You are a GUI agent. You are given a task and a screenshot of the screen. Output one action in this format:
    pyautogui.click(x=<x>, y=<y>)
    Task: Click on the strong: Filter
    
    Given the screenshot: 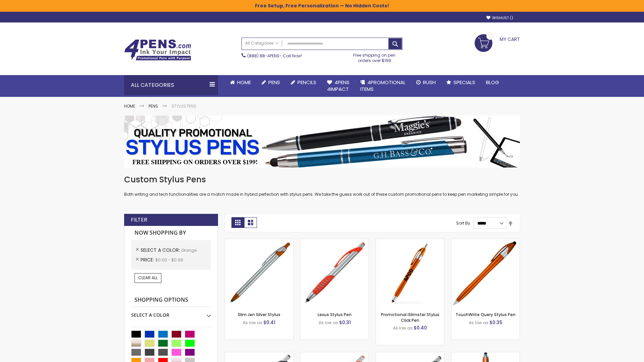 What is the action you would take?
    pyautogui.click(x=139, y=220)
    